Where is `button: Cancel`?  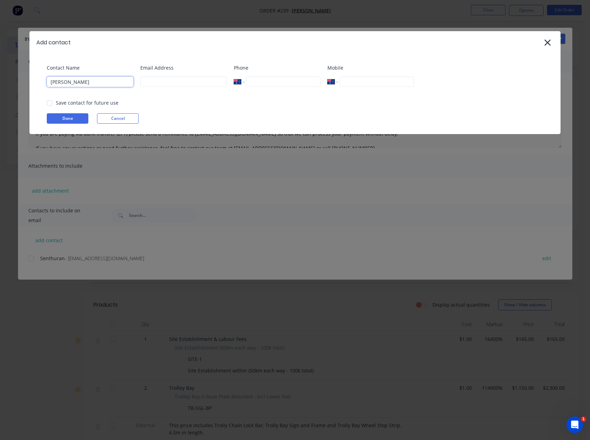 button: Cancel is located at coordinates (118, 118).